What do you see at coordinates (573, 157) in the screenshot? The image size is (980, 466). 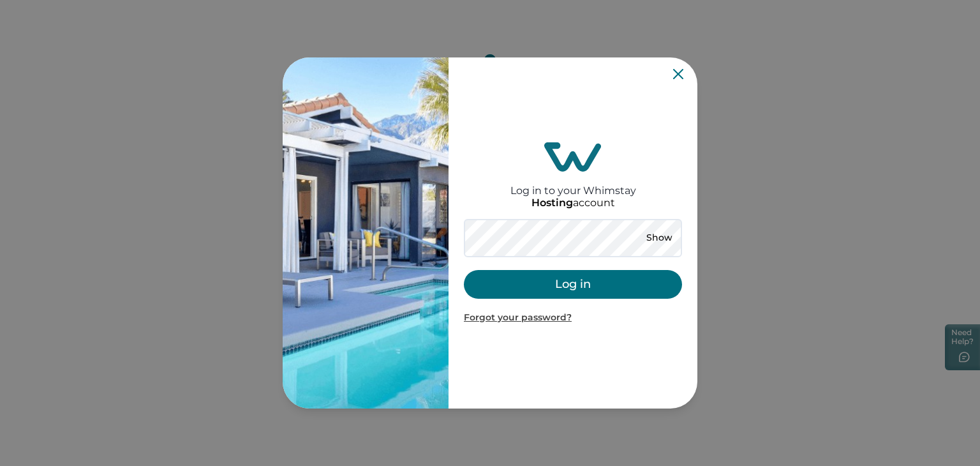 I see `img: login-logo` at bounding box center [573, 157].